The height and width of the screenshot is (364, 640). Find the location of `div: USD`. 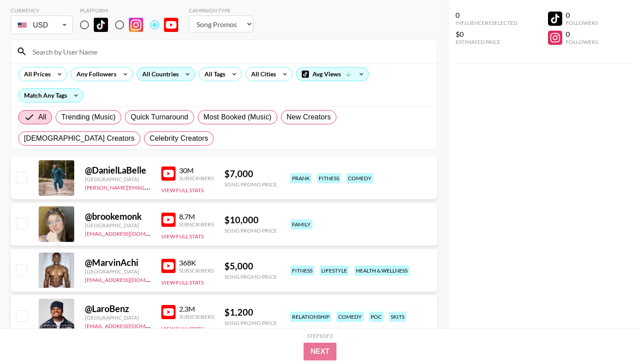

div: USD is located at coordinates (42, 25).